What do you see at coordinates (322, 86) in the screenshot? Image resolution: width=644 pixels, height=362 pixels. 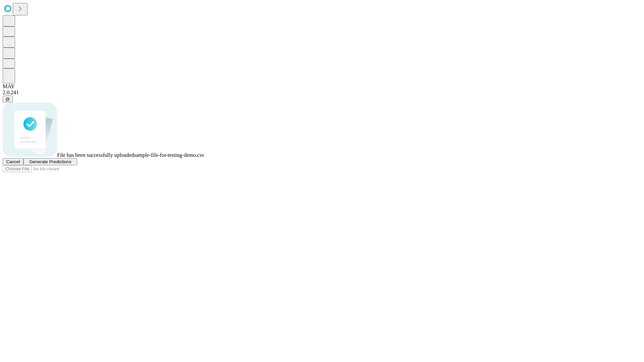 I see `div: MAY` at bounding box center [322, 86].